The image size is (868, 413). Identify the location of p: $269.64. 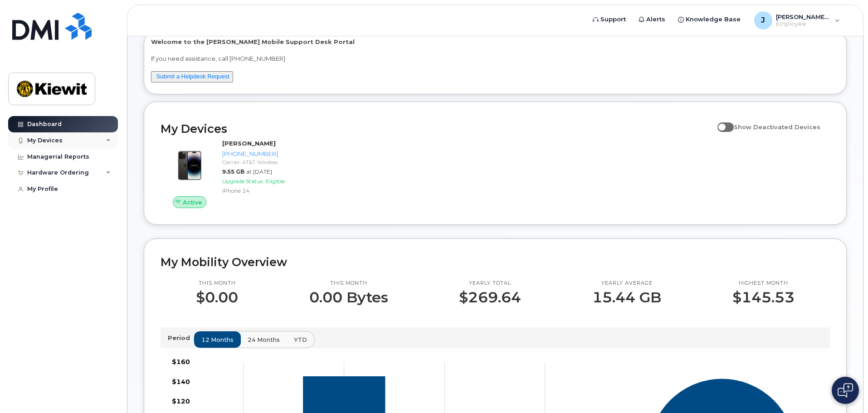
(490, 298).